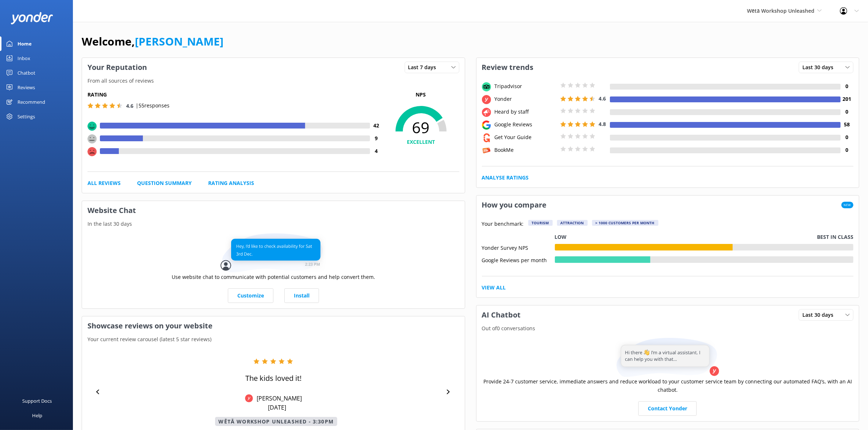 The width and height of the screenshot is (868, 430). What do you see at coordinates (273, 277) in the screenshot?
I see `p: Use website chat to communicate with potential customers and help convert them.` at bounding box center [273, 277].